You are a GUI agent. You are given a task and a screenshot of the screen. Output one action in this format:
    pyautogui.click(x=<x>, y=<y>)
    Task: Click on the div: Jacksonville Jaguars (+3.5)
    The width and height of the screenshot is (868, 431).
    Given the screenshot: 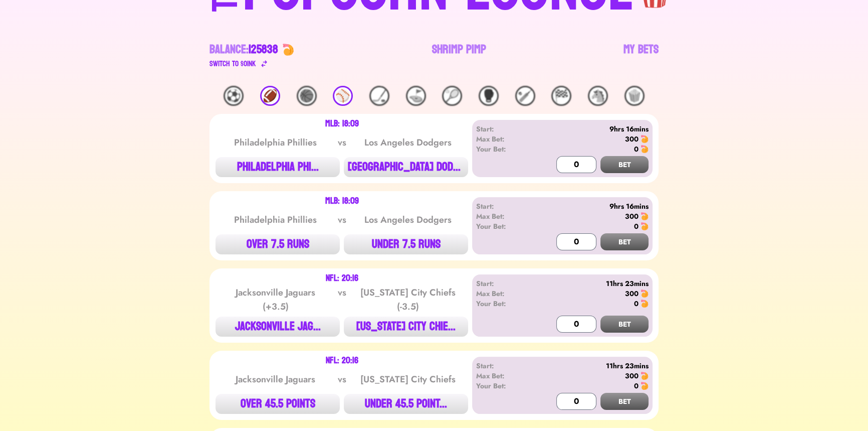 What is the action you would take?
    pyautogui.click(x=276, y=300)
    